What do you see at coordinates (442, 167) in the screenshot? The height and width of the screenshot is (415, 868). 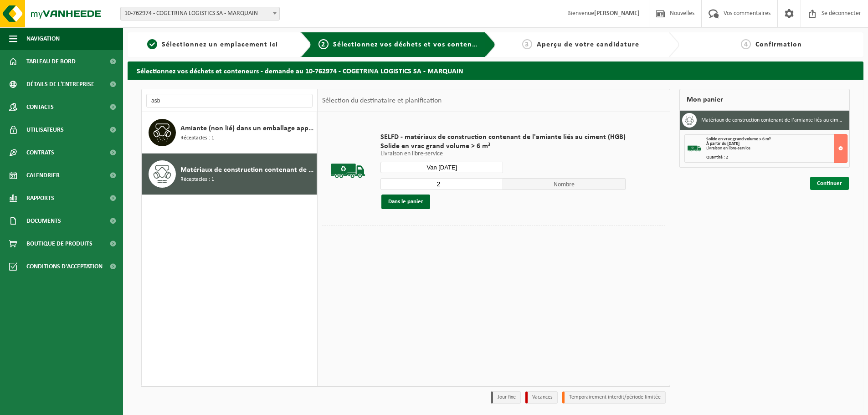 I see `input: Sélectionnez la date` at bounding box center [442, 167].